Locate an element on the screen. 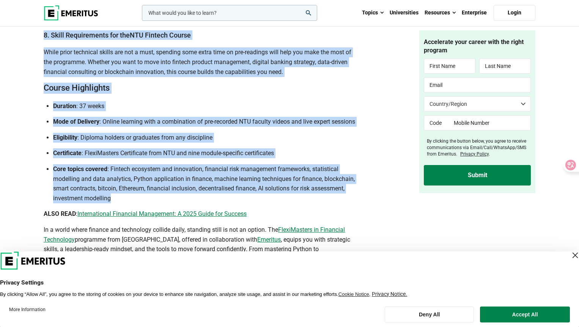  a: International Financial Management: A 2025 Guide for Success is located at coordinates (162, 214).